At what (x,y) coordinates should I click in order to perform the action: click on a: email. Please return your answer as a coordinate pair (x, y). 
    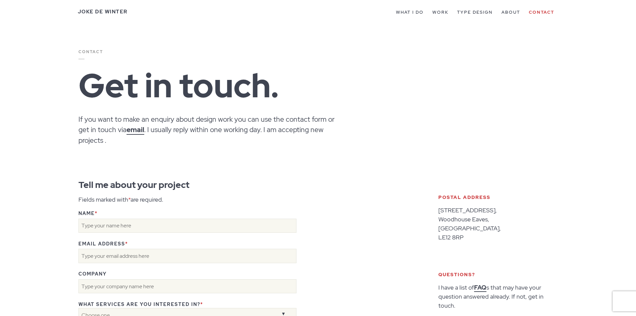
    Looking at the image, I should click on (135, 130).